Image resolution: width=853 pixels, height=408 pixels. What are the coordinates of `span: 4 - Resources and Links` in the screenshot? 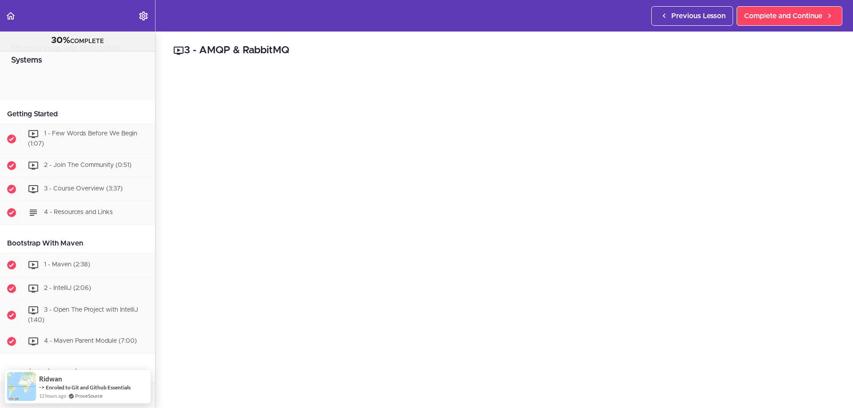 It's located at (78, 212).